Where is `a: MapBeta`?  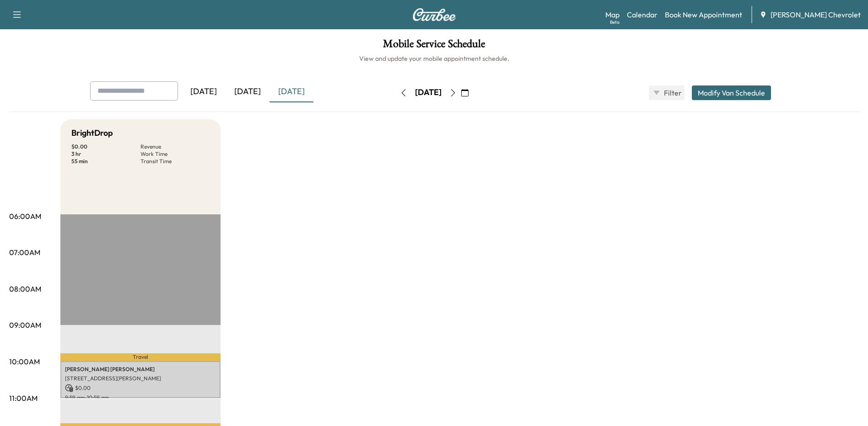
a: MapBeta is located at coordinates (612, 15).